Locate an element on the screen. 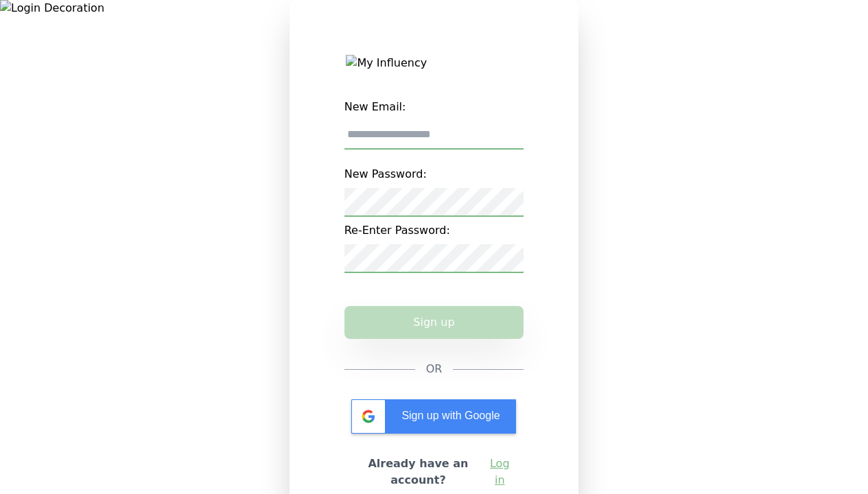 This screenshot has width=868, height=494. button: Sign up is located at coordinates (434, 323).